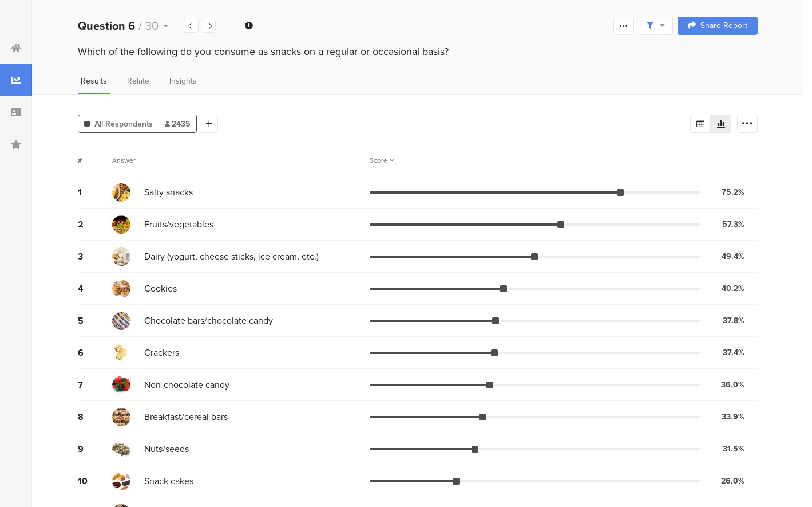 This screenshot has height=507, width=812. Describe the element at coordinates (95, 192) in the screenshot. I see `div: 1` at that location.